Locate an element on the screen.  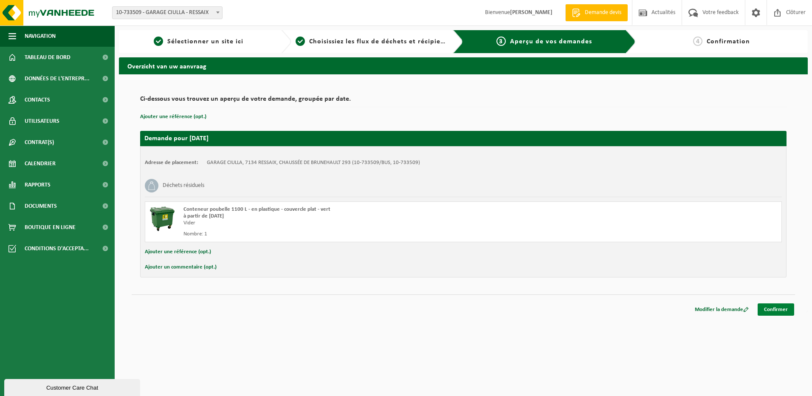
span: Données de l'entrepr... is located at coordinates (57, 79).